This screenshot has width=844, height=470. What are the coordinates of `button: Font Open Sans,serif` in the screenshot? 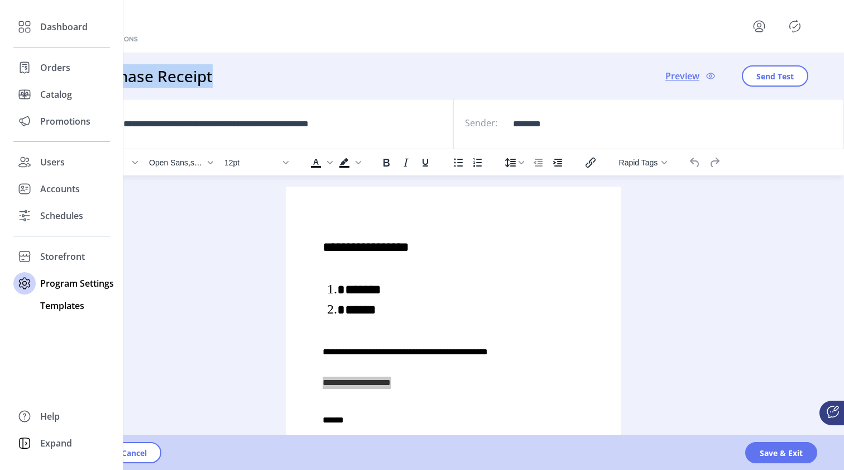 It's located at (181, 162).